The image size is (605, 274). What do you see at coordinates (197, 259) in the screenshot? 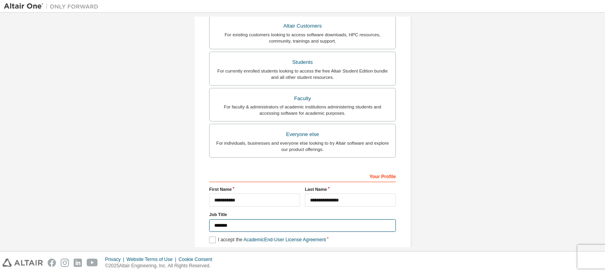
I see `div: Cookie Consent` at bounding box center [197, 259].